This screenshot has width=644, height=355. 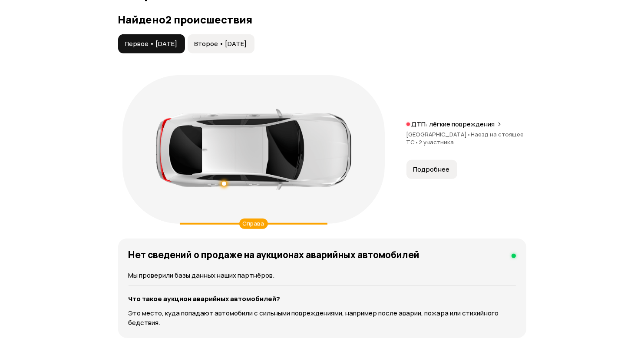 What do you see at coordinates (205, 299) in the screenshot?
I see `strong: Что такое аукцион аварийных автомобилей?` at bounding box center [205, 299].